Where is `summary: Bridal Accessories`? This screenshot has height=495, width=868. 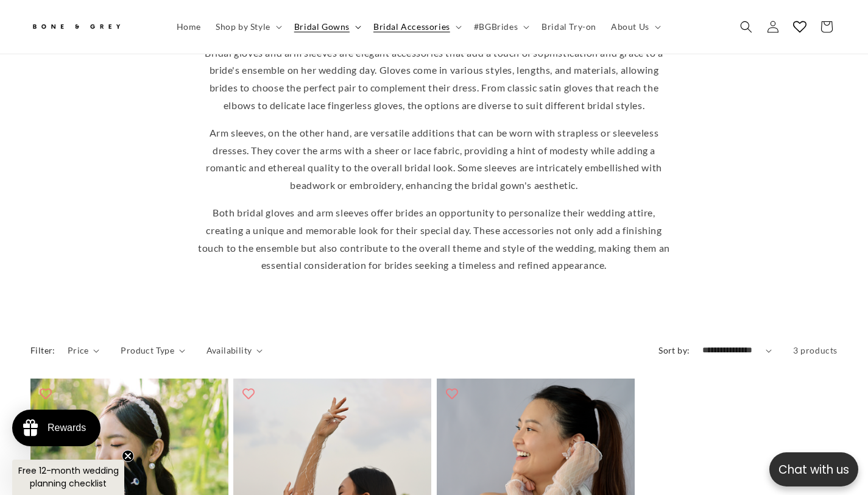 summary: Bridal Accessories is located at coordinates (416, 27).